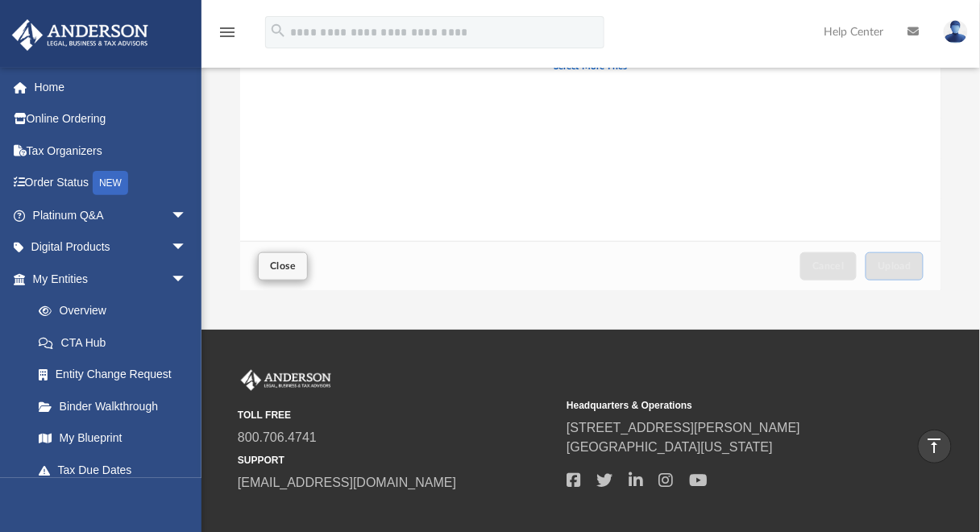 This screenshot has height=532, width=980. Describe the element at coordinates (111, 151) in the screenshot. I see `a: Tax Organizers` at that location.